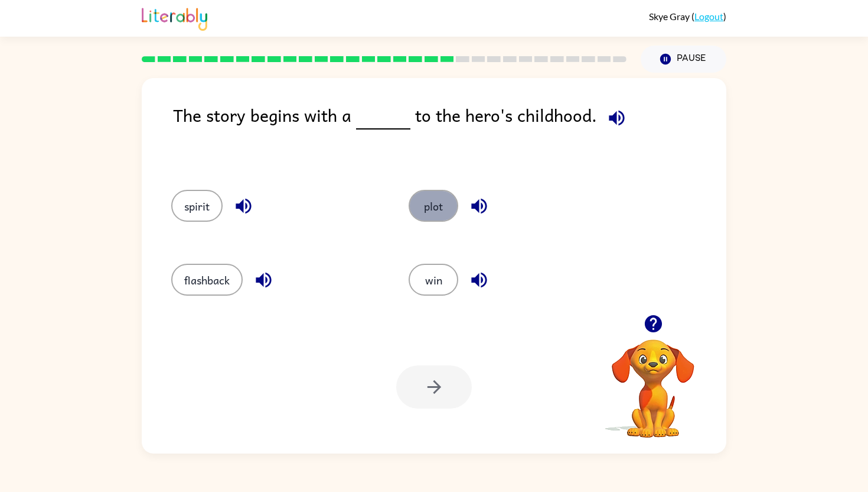  Describe the element at coordinates (450, 133) in the screenshot. I see `div: The story begins with a to the hero's childhood.` at that location.